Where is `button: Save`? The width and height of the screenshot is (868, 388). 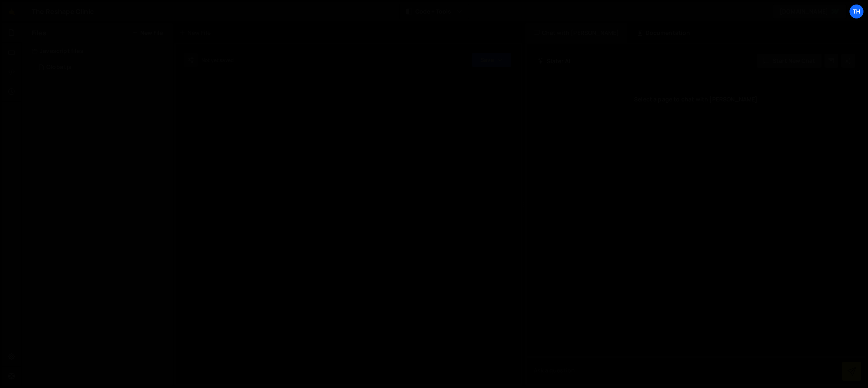
button: Save is located at coordinates (491, 60).